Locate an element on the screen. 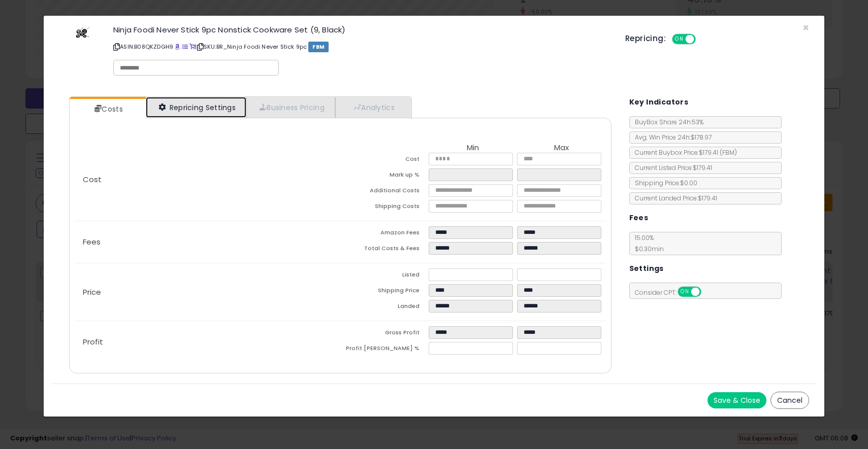 Image resolution: width=868 pixels, height=449 pixels. span: BuyBox Share 24h: 53% is located at coordinates (667, 122).